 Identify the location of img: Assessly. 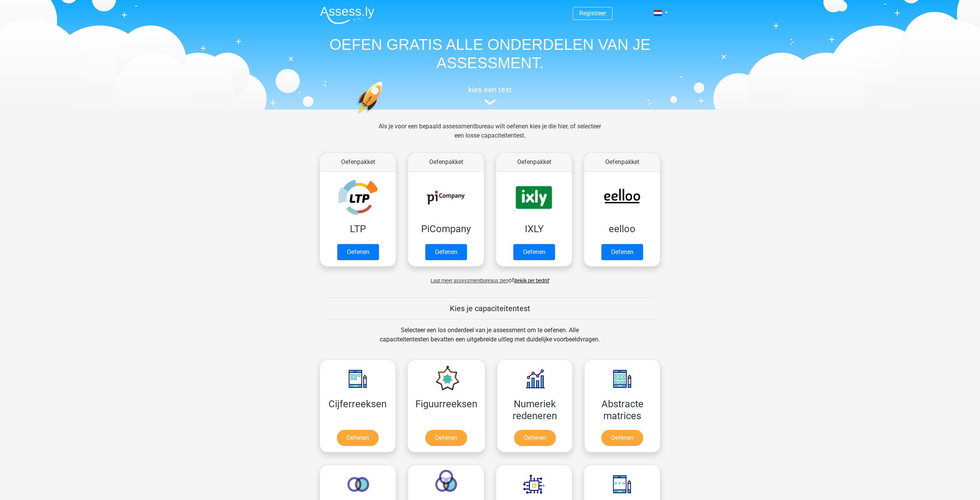
(347, 15).